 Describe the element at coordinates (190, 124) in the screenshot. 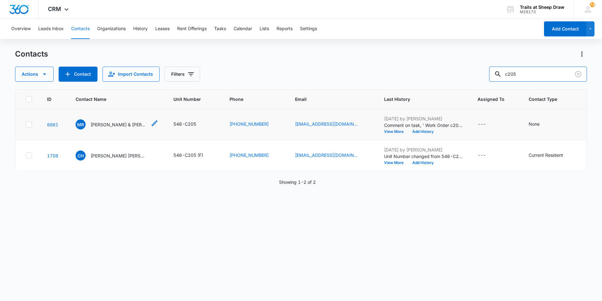

I see `div: Unit Number - 546-C205 - Select to Edit Field` at that location.